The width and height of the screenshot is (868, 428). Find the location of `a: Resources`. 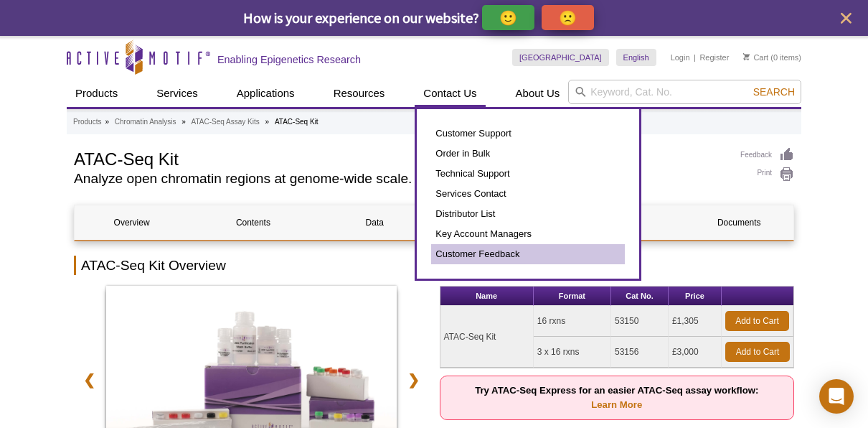

a: Resources is located at coordinates (360, 94).